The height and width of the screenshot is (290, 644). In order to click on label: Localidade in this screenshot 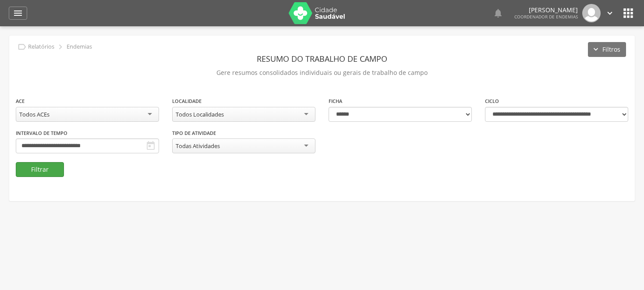, I will do `click(187, 101)`.